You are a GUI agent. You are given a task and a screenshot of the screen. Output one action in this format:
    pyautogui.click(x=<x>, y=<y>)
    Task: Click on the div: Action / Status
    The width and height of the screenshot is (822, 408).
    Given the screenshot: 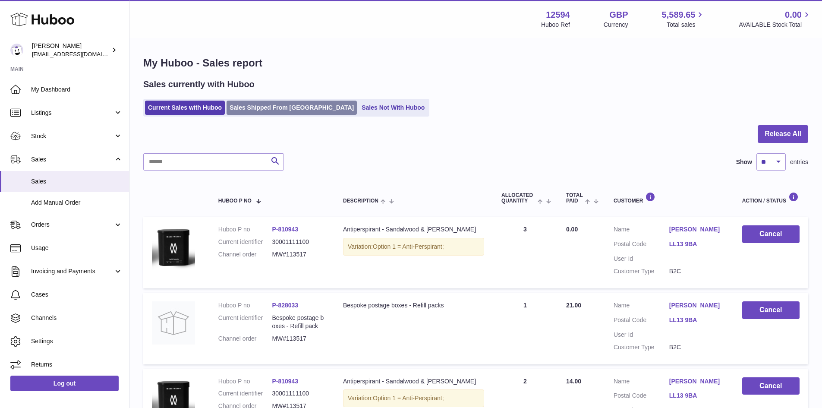 What is the action you would take?
    pyautogui.click(x=771, y=198)
    